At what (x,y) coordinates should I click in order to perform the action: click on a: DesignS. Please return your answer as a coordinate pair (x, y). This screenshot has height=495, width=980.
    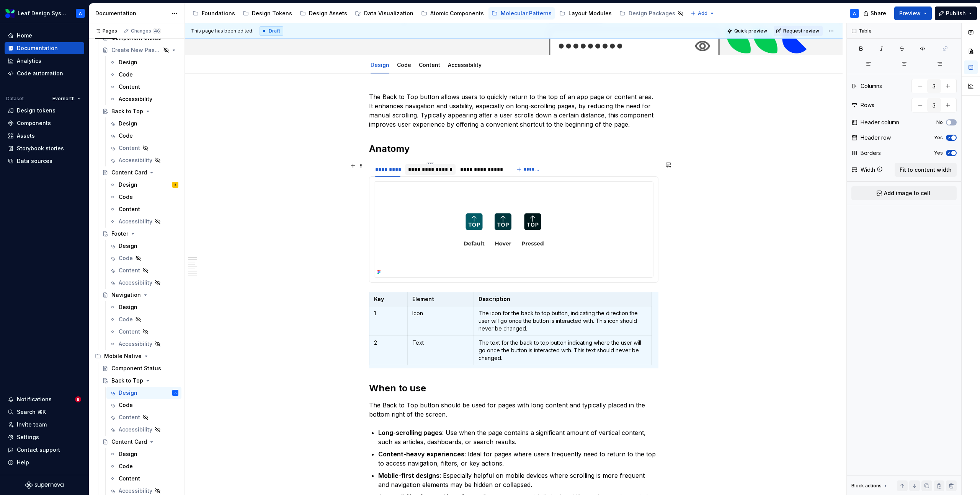
    Looking at the image, I should click on (144, 185).